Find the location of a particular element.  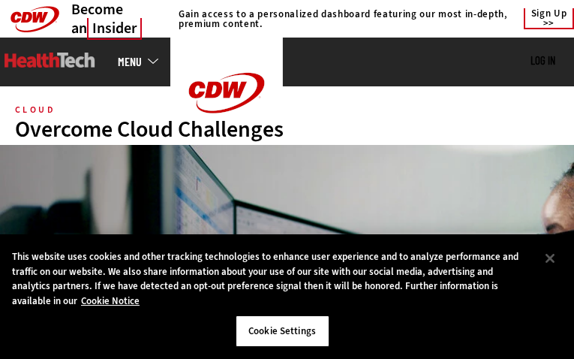

button: Cookie Settings is located at coordinates (282, 331).